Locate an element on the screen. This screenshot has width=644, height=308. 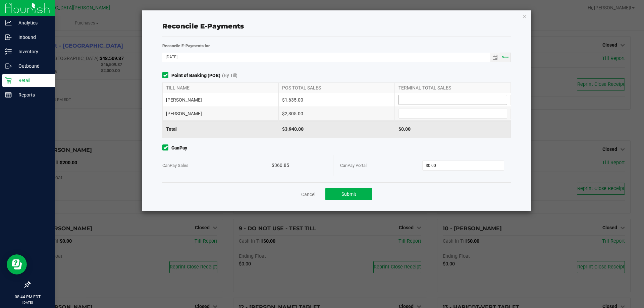
inline-svg: Analytics is located at coordinates (8, 23).